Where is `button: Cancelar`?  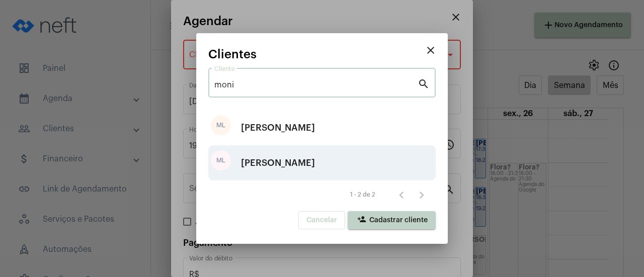
button: Cancelar is located at coordinates (321, 220).